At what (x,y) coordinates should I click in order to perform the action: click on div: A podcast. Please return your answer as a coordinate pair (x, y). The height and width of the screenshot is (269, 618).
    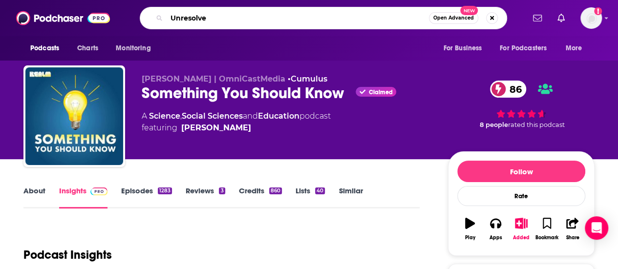
    Looking at the image, I should click on (236, 122).